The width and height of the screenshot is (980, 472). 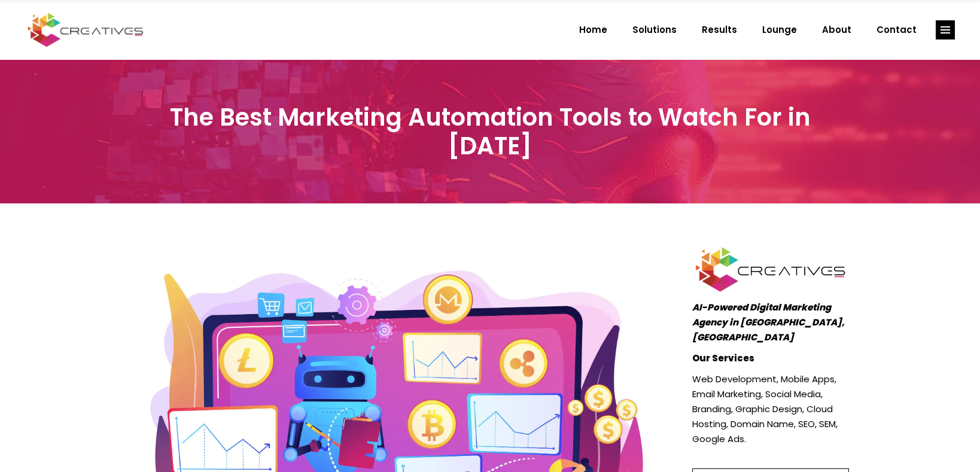 What do you see at coordinates (720, 30) in the screenshot?
I see `span: Results` at bounding box center [720, 30].